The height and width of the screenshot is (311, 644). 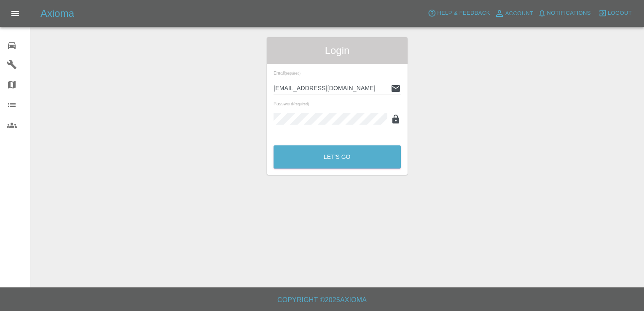 What do you see at coordinates (615, 13) in the screenshot?
I see `button: Logout` at bounding box center [615, 13].